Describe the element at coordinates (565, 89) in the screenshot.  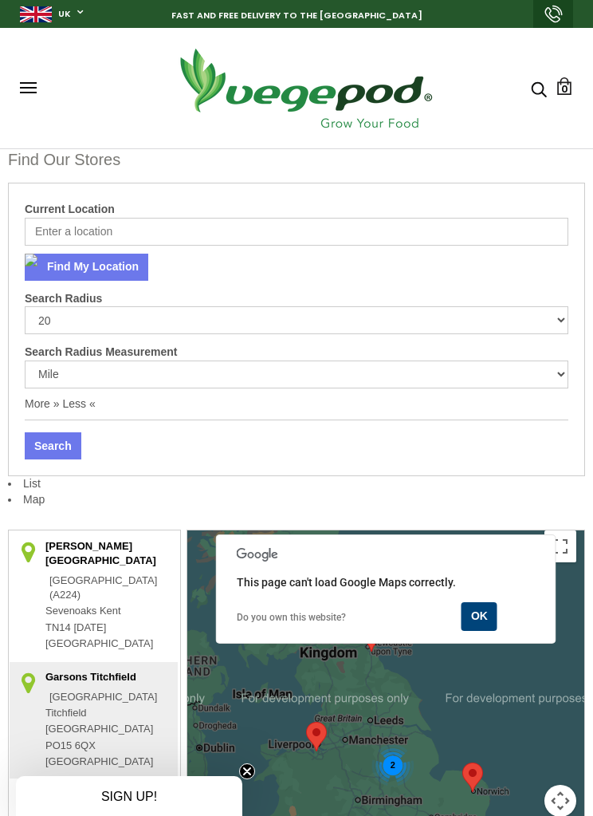
I see `span: 0` at that location.